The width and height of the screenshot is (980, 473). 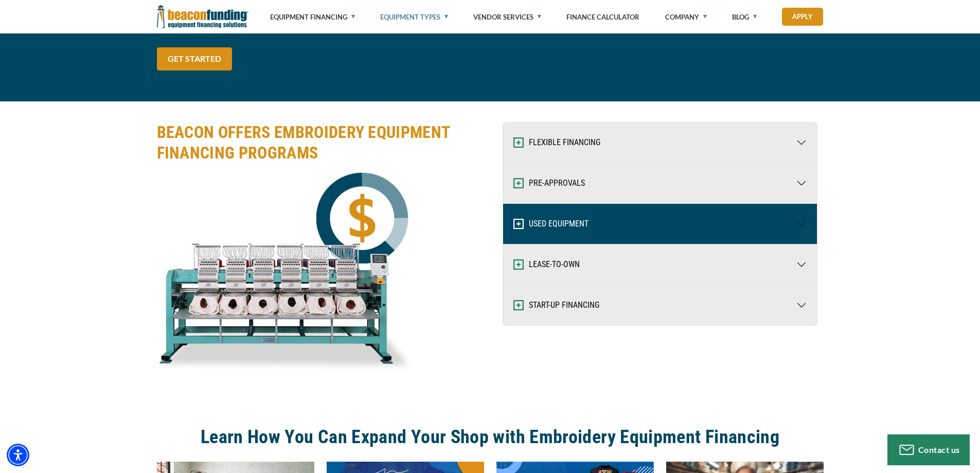 I want to click on button: Contact us, so click(x=928, y=450).